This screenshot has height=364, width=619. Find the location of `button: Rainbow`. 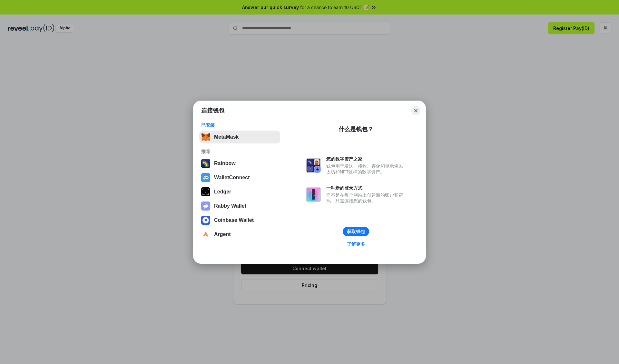

button: Rainbow is located at coordinates (240, 163).